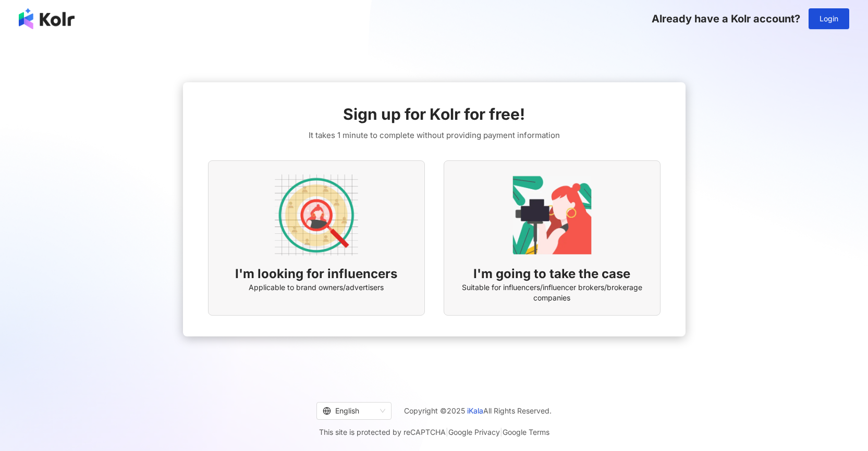 The width and height of the screenshot is (868, 451). I want to click on span: This site is protected by reCAPTCHA, so click(434, 432).